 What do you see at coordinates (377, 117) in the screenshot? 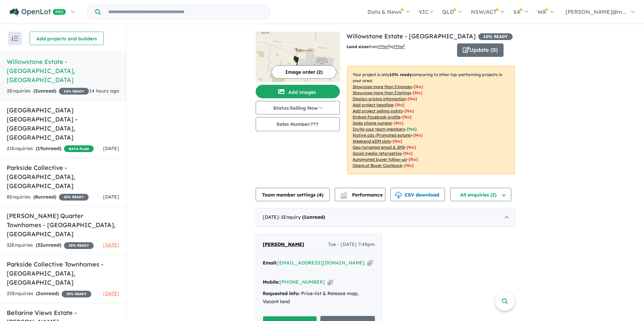
I see `u: Embed Facebook profile` at bounding box center [377, 117].